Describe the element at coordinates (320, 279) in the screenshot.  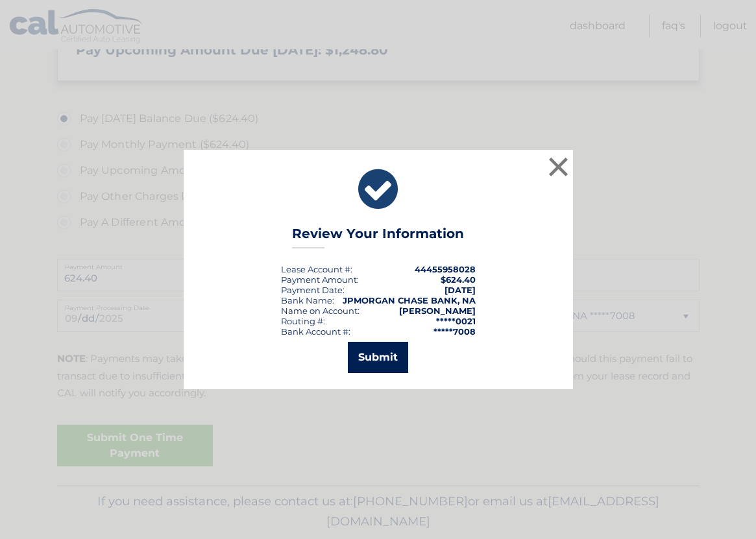
I see `div: Payment Amount:` at that location.